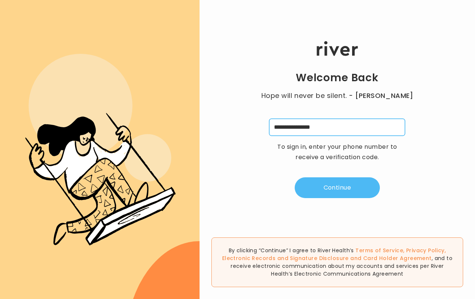 This screenshot has height=299, width=475. Describe the element at coordinates (342, 266) in the screenshot. I see `span: , and to receive electronic communication about my accounts and services per River Health’s Elect...` at that location.